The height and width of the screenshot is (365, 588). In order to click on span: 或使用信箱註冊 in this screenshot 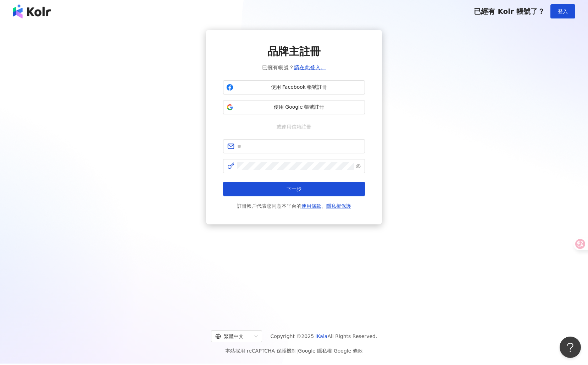, I will do `click(294, 127)`.